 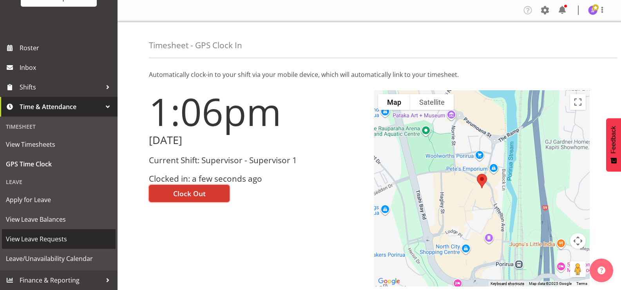 I want to click on a: Apply for Leave, so click(x=59, y=199).